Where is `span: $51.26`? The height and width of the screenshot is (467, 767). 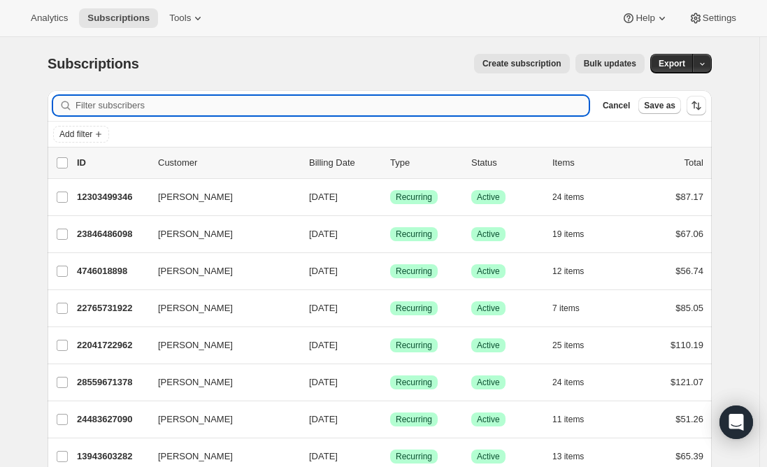
span: $51.26 is located at coordinates (689, 419).